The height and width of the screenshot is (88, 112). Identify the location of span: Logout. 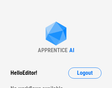
(84, 73).